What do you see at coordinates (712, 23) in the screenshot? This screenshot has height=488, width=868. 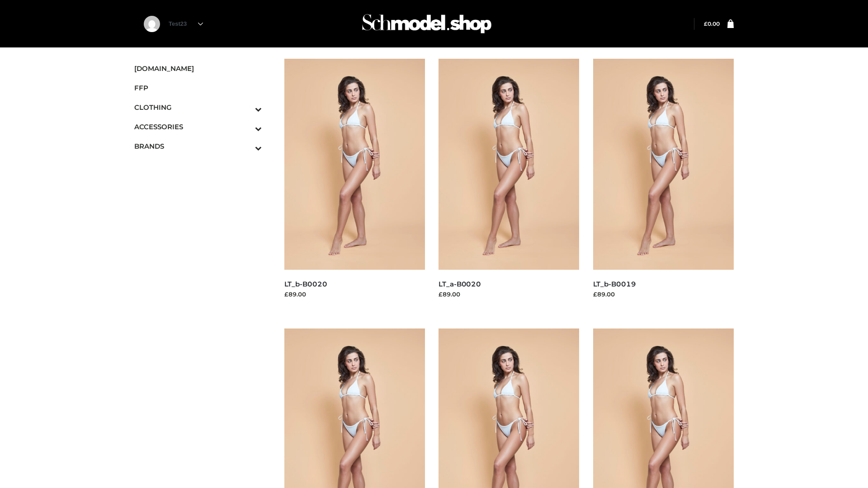 I see `a: £0.00` at bounding box center [712, 23].